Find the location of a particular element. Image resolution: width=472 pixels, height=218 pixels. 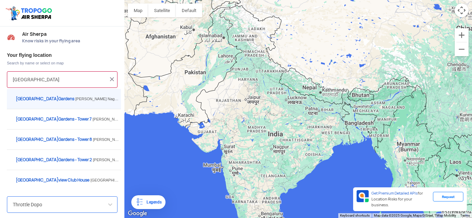

span: Gardens is located at coordinates (46, 99).